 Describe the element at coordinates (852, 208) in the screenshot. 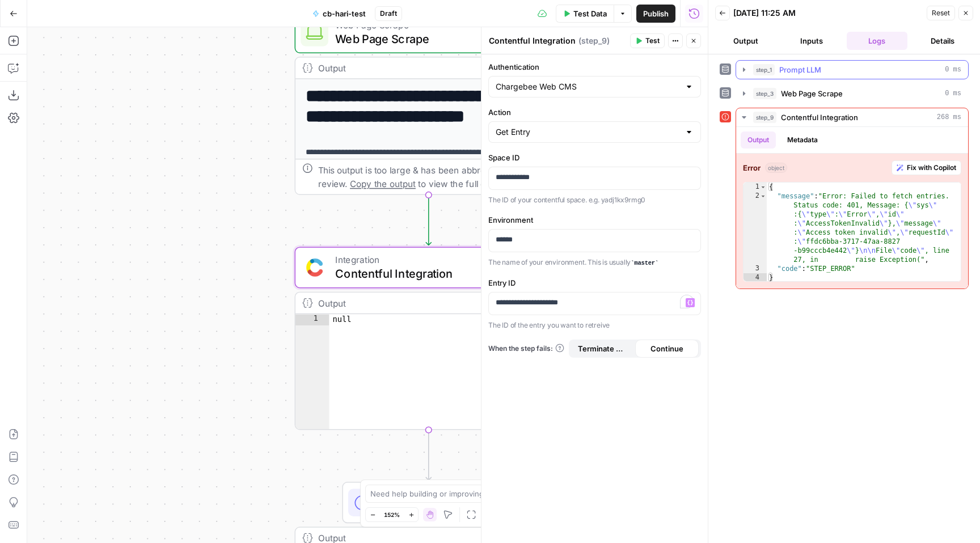

I see `div: 268 ms` at that location.